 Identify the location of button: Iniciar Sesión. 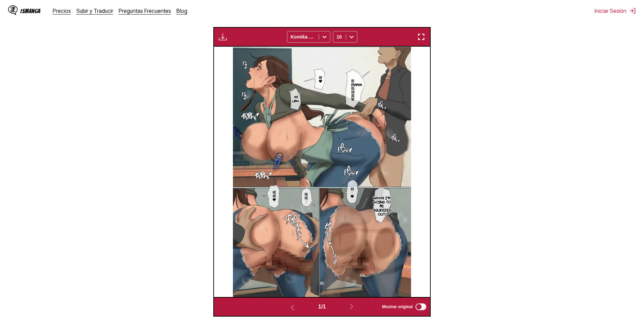
(615, 11).